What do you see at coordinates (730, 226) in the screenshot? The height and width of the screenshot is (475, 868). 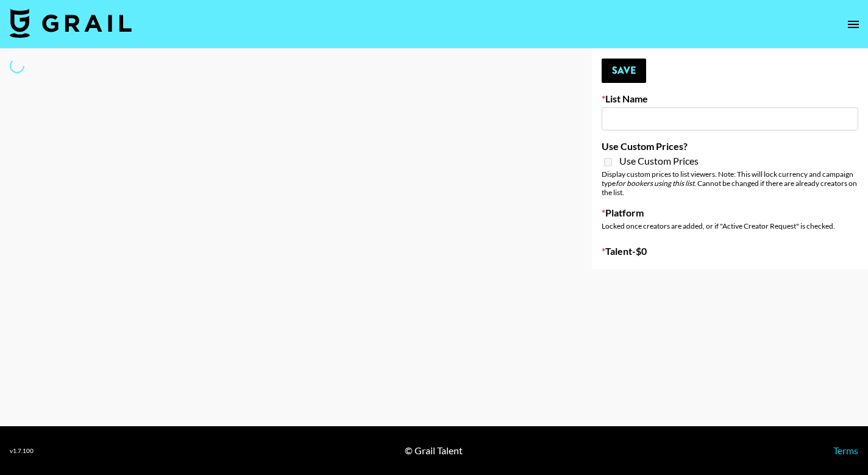 I see `div: Locked once creators are added, or if "Active Creator Request" is checked.` at bounding box center [730, 226].